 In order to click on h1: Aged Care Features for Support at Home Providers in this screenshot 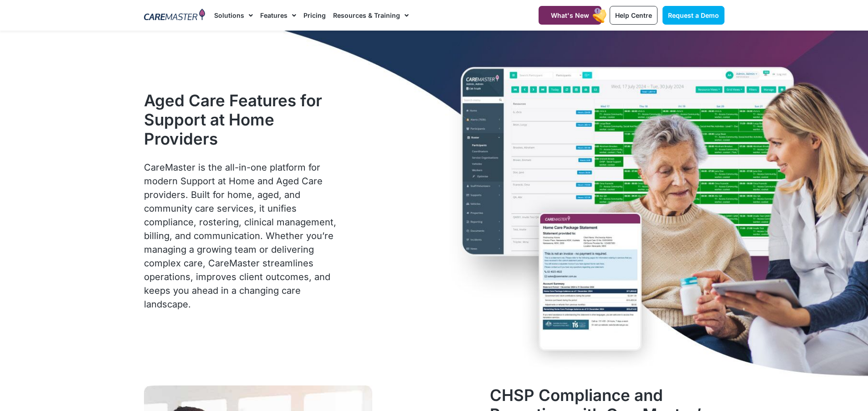, I will do `click(243, 120)`.